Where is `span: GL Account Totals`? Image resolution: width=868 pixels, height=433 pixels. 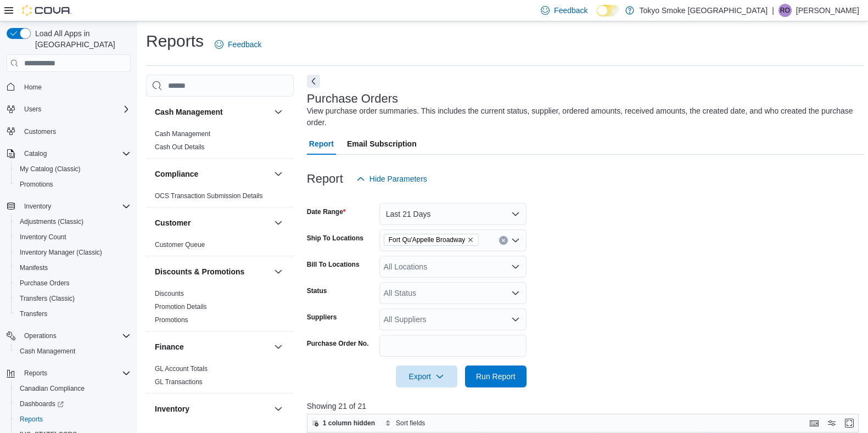
span: GL Account Totals is located at coordinates (181, 369).